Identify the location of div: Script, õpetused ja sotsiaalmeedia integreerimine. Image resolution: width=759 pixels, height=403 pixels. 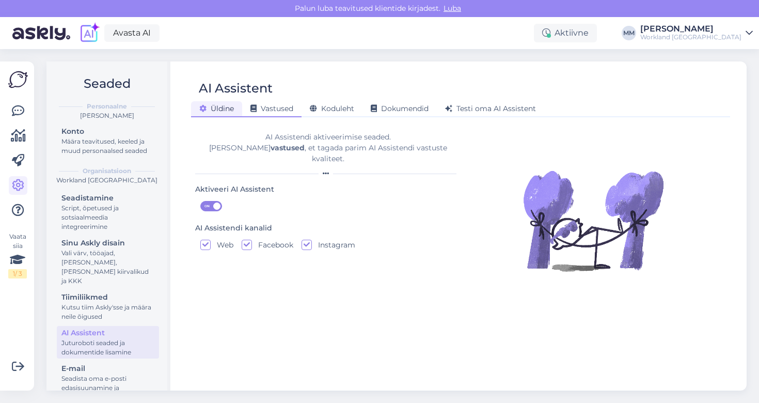
(108, 217).